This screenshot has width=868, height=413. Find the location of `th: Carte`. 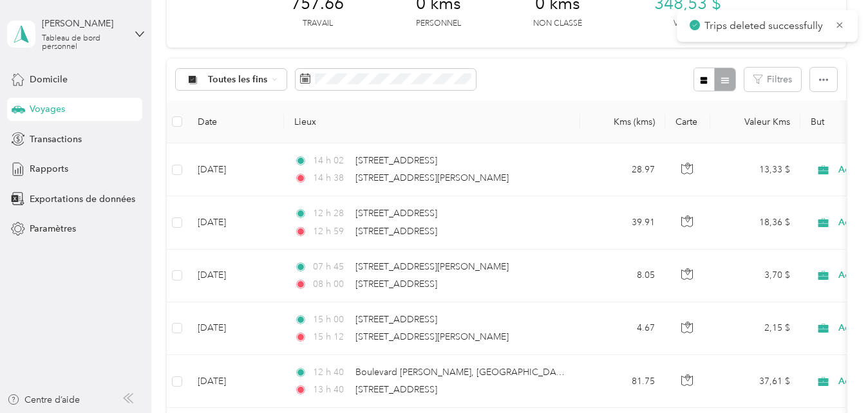

th: Carte is located at coordinates (688, 121).